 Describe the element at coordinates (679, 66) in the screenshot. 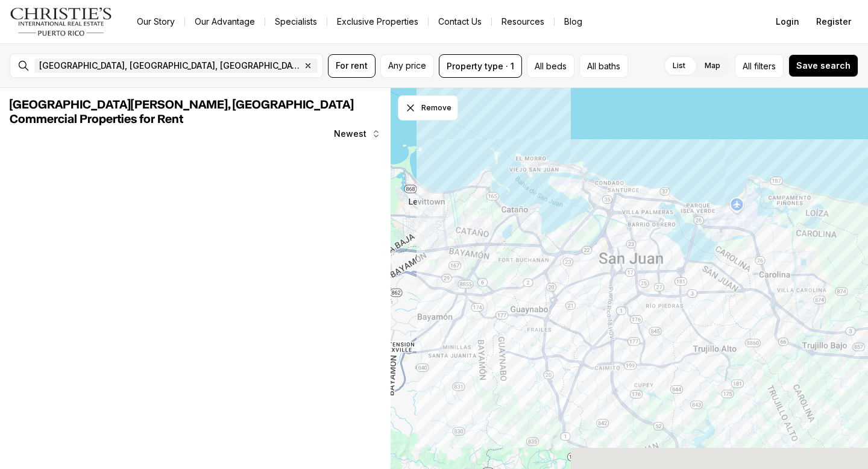

I see `label: List` at that location.